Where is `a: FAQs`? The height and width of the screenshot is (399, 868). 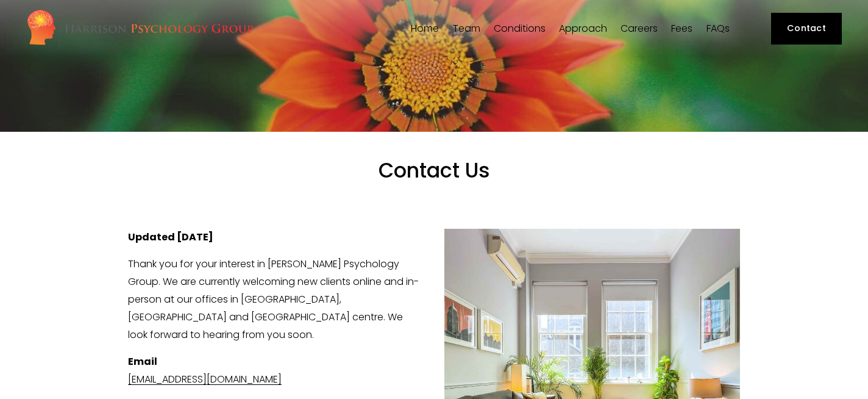 a: FAQs is located at coordinates (718, 28).